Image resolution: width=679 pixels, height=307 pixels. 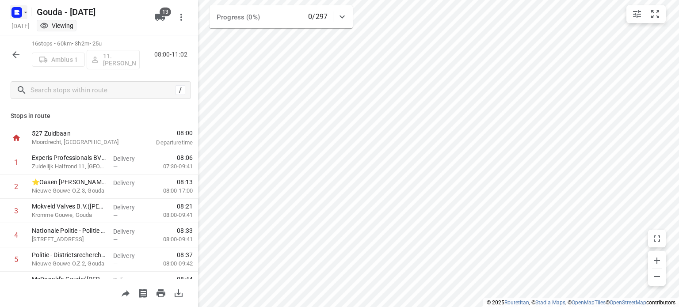 I want to click on p: Experis Professionals BV - Gouda(Kimberley Craanen), so click(x=69, y=158).